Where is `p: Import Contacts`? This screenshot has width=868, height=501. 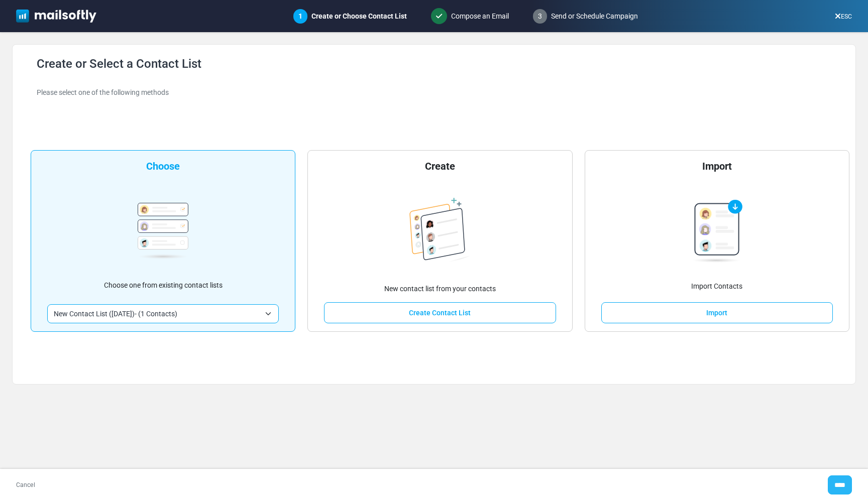 p: Import Contacts is located at coordinates (717, 286).